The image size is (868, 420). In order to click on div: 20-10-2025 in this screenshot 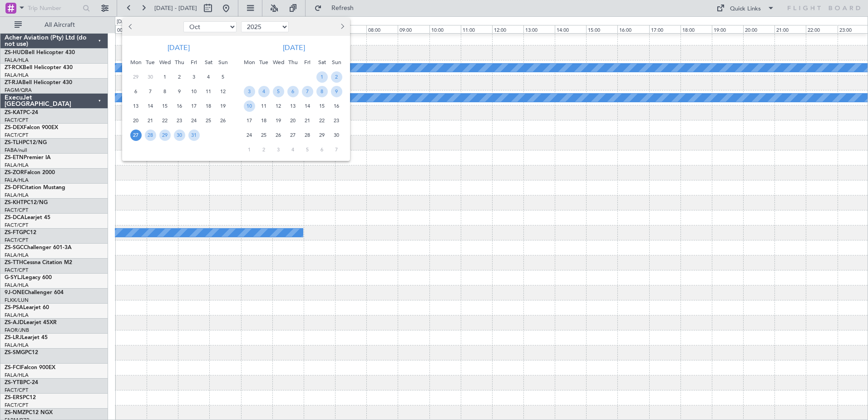, I will do `click(136, 121)`.